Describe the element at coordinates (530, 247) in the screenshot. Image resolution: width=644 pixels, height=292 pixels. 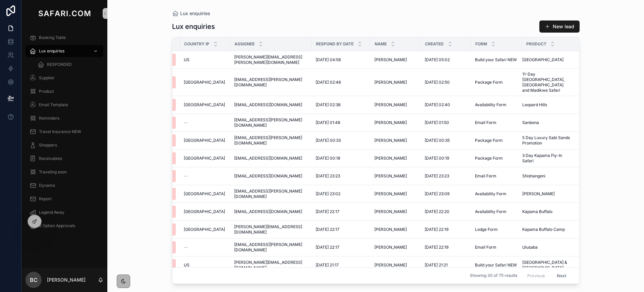
I see `span: Ulusaba` at that location.